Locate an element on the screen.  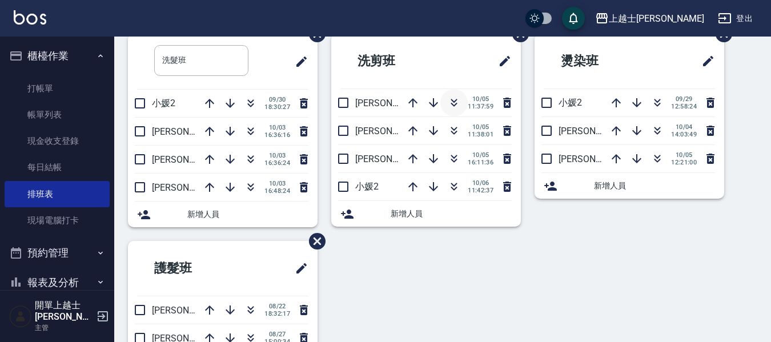
span: 16:11:36 is located at coordinates (481, 162).